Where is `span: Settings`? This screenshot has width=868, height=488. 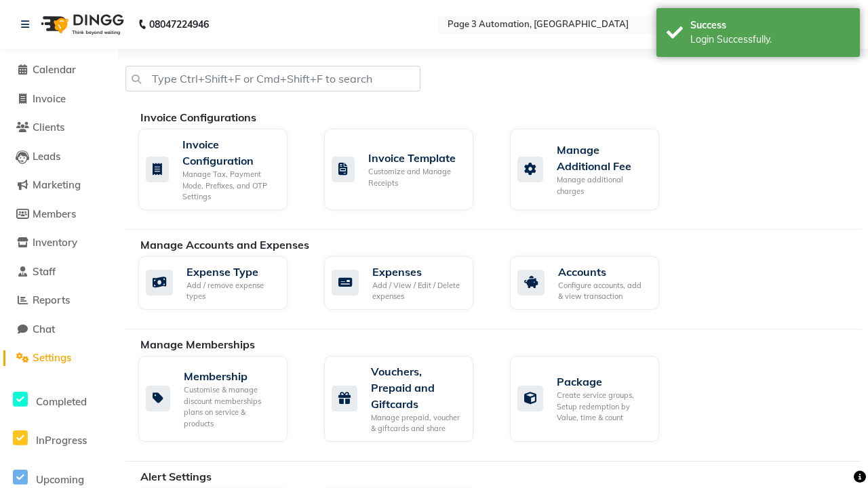
span: Settings is located at coordinates (52, 357).